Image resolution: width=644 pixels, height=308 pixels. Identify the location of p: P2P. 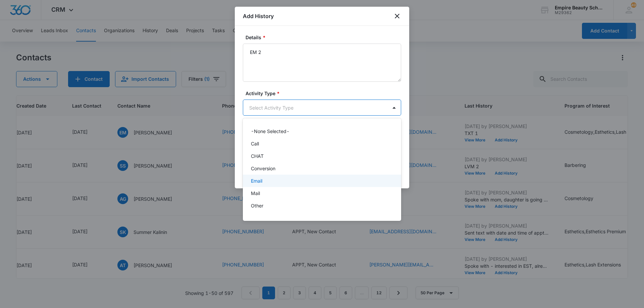
(255, 218).